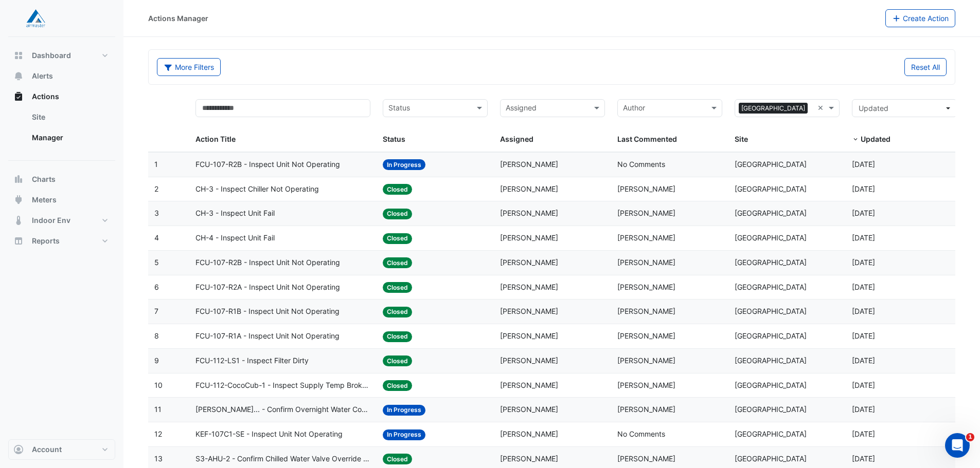 The height and width of the screenshot is (468, 980). What do you see at coordinates (156, 262) in the screenshot?
I see `span: 5` at bounding box center [156, 262].